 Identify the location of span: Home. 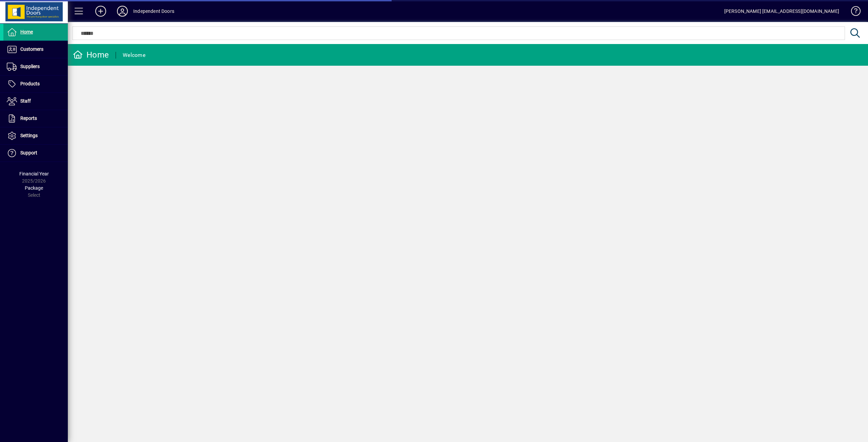
(26, 32).